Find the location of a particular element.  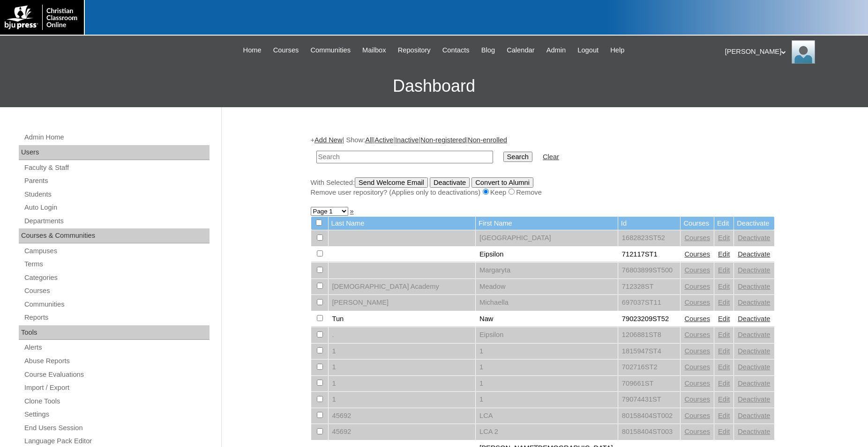

a: Categories is located at coordinates (116, 278).